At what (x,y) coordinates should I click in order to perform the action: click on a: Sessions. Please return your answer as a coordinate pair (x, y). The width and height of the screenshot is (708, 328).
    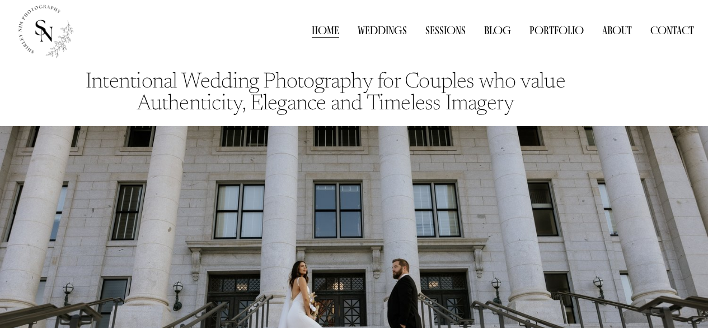
    Looking at the image, I should click on (446, 30).